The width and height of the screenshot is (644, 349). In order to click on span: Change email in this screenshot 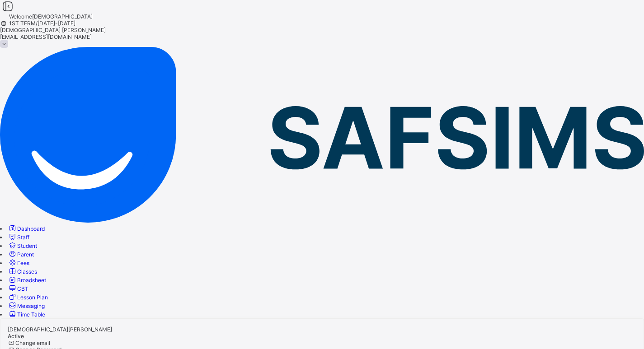, I will do `click(32, 343)`.